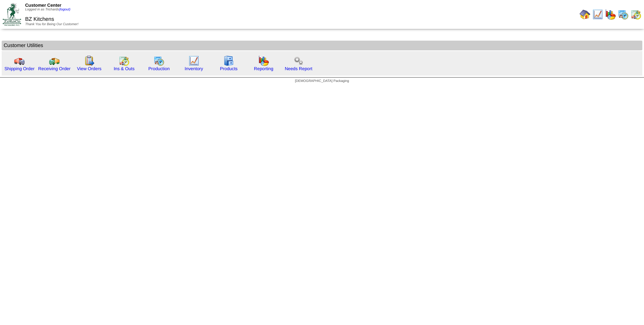  Describe the element at coordinates (229, 68) in the screenshot. I see `a: Products` at that location.